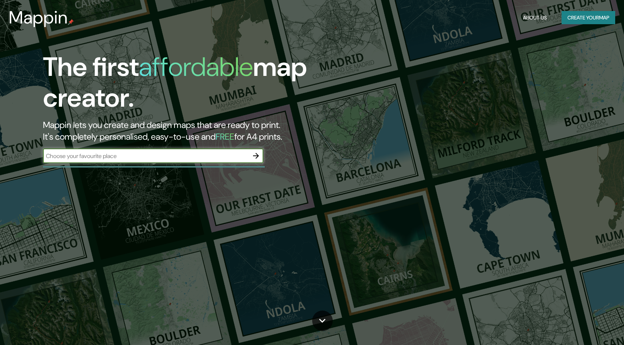  Describe the element at coordinates (146, 156) in the screenshot. I see `input: Choose your favourite place` at that location.